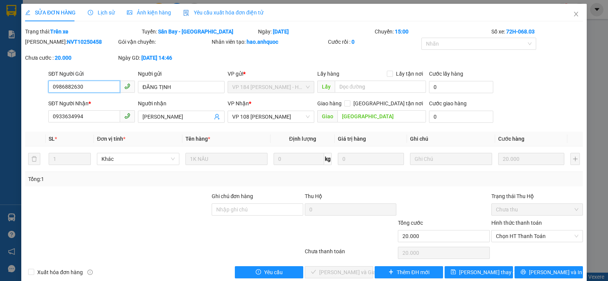 This screenshot has width=608, height=281. What do you see at coordinates (28, 13) in the screenshot?
I see `span: edit` at bounding box center [28, 13].